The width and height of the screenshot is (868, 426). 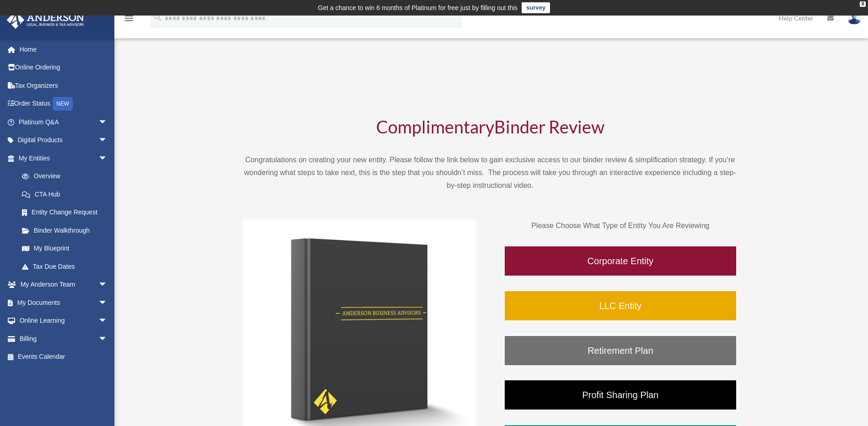 I want to click on a: menu, so click(x=129, y=20).